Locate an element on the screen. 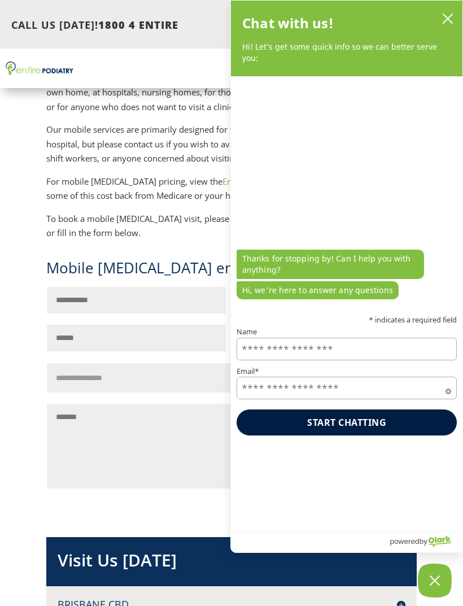 Image resolution: width=463 pixels, height=606 pixels. label: Email* is located at coordinates (347, 371).